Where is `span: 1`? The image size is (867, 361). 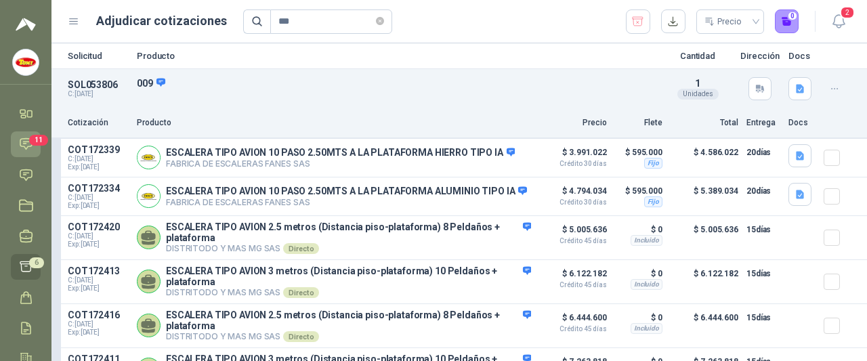 span: 1 is located at coordinates (698, 83).